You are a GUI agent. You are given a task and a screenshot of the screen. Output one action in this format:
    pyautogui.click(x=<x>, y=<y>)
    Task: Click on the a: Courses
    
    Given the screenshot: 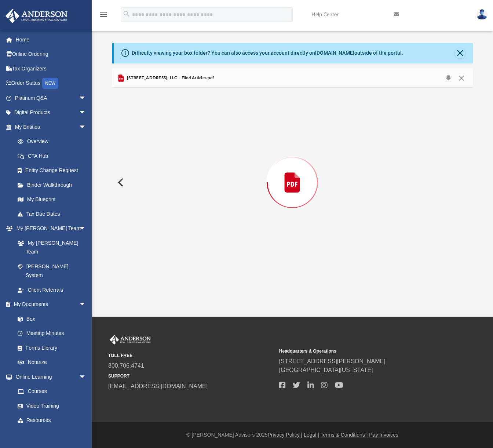 What is the action you would take?
    pyautogui.click(x=52, y=392)
    